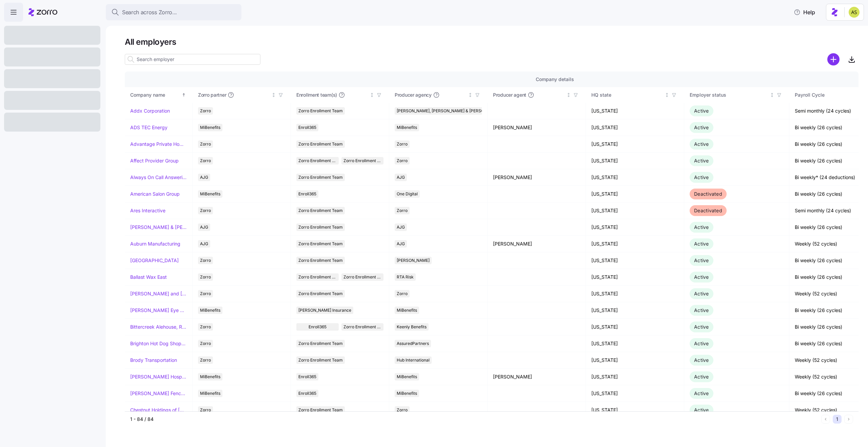 This screenshot has width=868, height=447. Describe the element at coordinates (849, 419) in the screenshot. I see `button: Next page` at that location.